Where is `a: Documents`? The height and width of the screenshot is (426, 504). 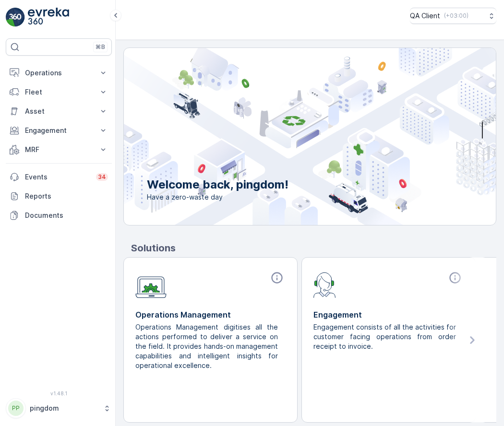
a: Documents is located at coordinates (59, 215).